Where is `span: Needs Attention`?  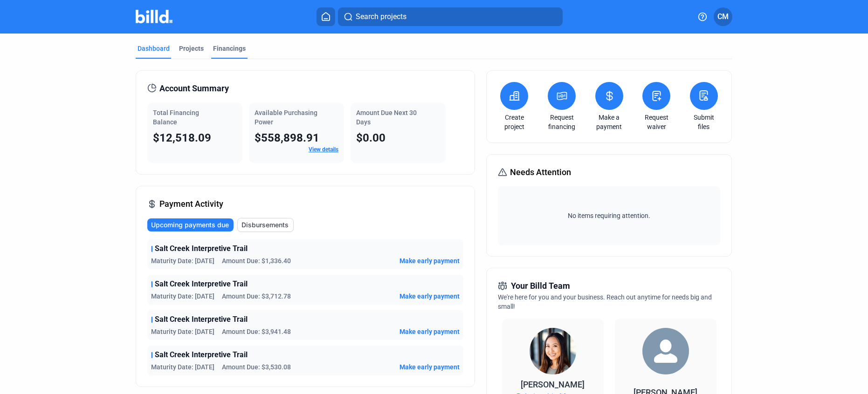 span: Needs Attention is located at coordinates (540, 173).